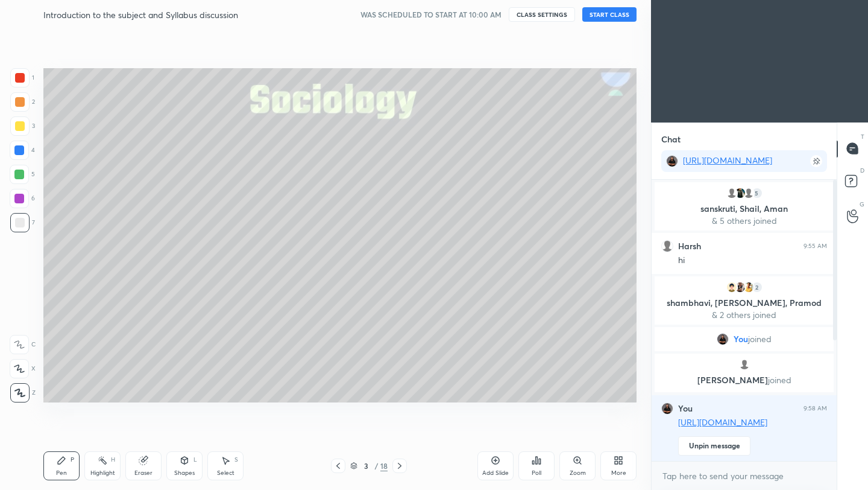 This screenshot has width=868, height=490. What do you see at coordinates (72, 460) in the screenshot?
I see `div: P` at bounding box center [72, 460].